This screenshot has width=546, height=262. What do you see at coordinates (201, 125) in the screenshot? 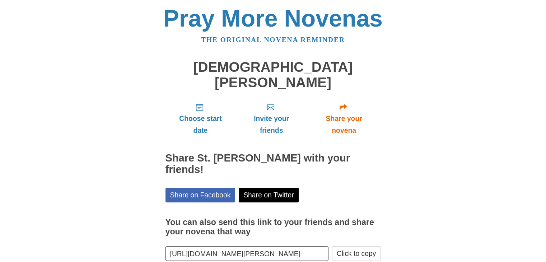
I see `span: Choose start date` at bounding box center [201, 125].